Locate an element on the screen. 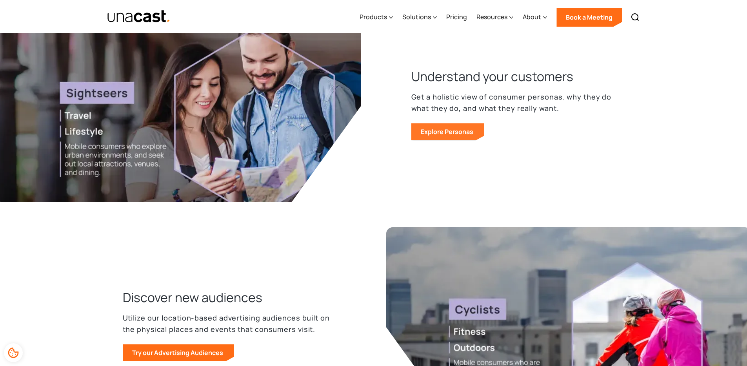 The image size is (747, 366). a: Explore Personas is located at coordinates (448, 132).